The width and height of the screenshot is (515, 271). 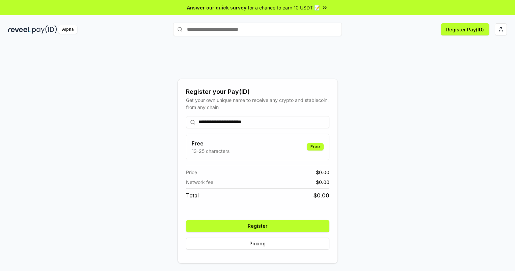 I want to click on span: Answer our quick survey, so click(x=217, y=7).